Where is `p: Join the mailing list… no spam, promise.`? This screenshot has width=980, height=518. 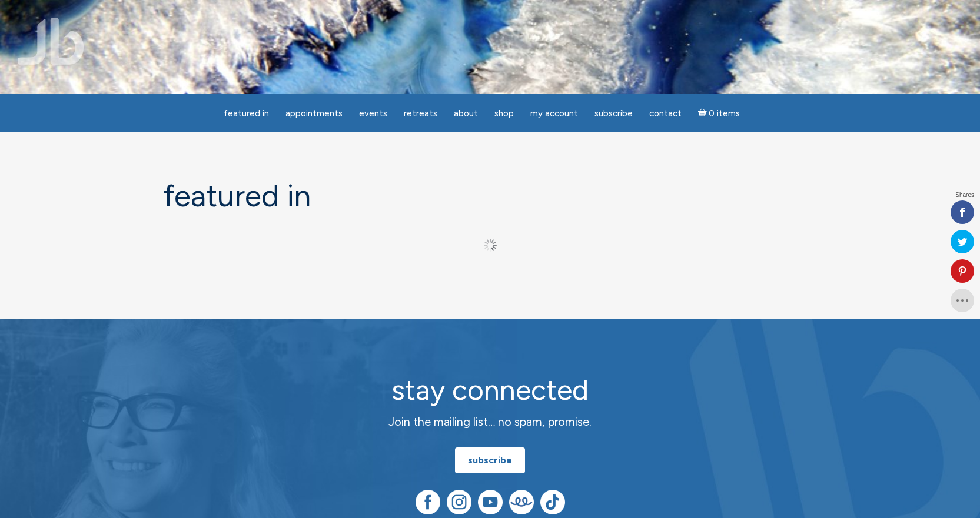 p: Join the mailing list… no spam, promise. is located at coordinates (490, 422).